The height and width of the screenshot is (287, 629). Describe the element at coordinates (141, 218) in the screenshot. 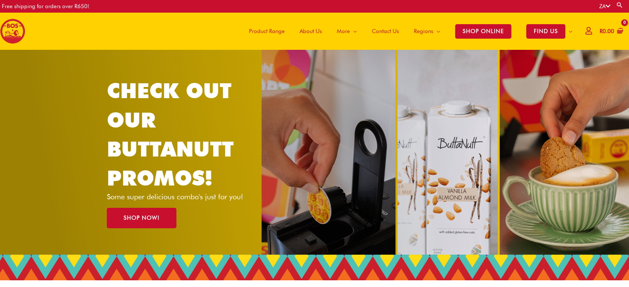

I see `a: SHOP NOW!` at that location.